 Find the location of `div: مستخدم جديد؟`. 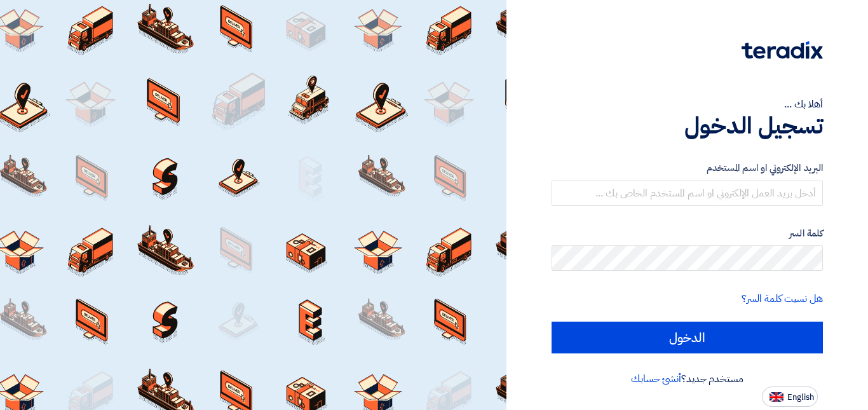

div: مستخدم جديد؟ is located at coordinates (687, 379).